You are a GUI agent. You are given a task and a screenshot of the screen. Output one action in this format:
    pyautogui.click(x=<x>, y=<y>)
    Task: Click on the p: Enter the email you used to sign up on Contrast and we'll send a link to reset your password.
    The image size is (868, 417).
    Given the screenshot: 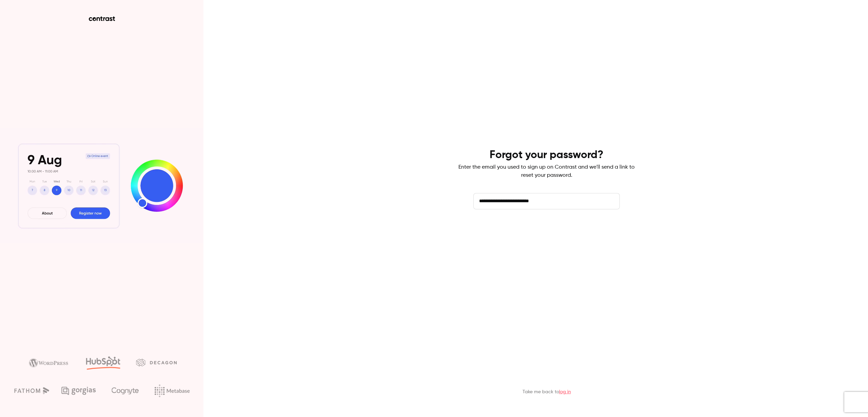 What is the action you would take?
    pyautogui.click(x=547, y=172)
    